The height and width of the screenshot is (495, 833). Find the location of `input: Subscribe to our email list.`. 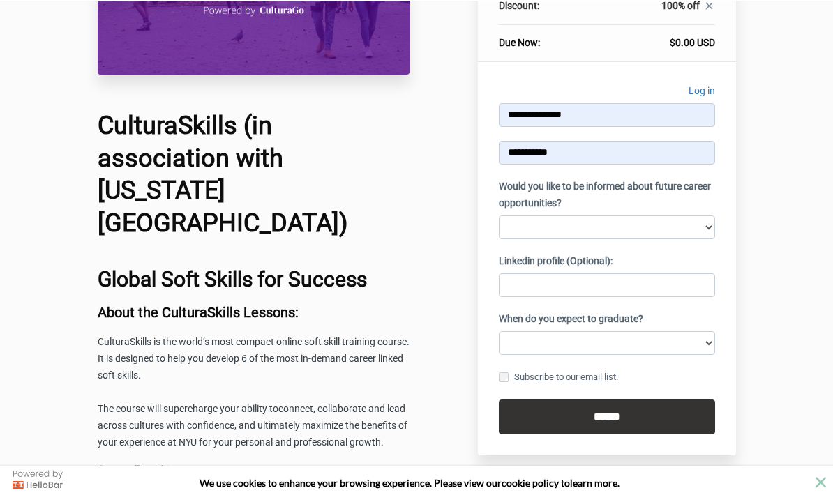

input: Subscribe to our email list. is located at coordinates (504, 377).